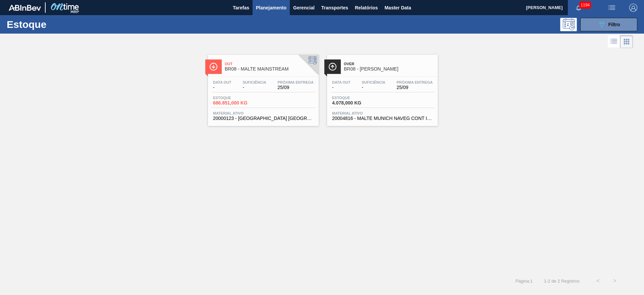  I want to click on span: 20004816 - MALTE MUNICH NAVEG CONT IMPORT SUP 40%, so click(382, 118).